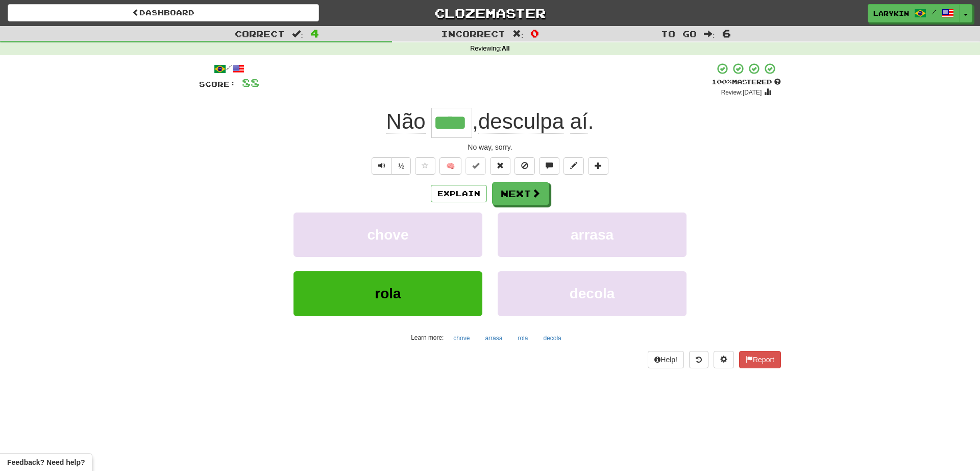 The image size is (980, 471). Describe the element at coordinates (388, 235) in the screenshot. I see `span: chove` at that location.